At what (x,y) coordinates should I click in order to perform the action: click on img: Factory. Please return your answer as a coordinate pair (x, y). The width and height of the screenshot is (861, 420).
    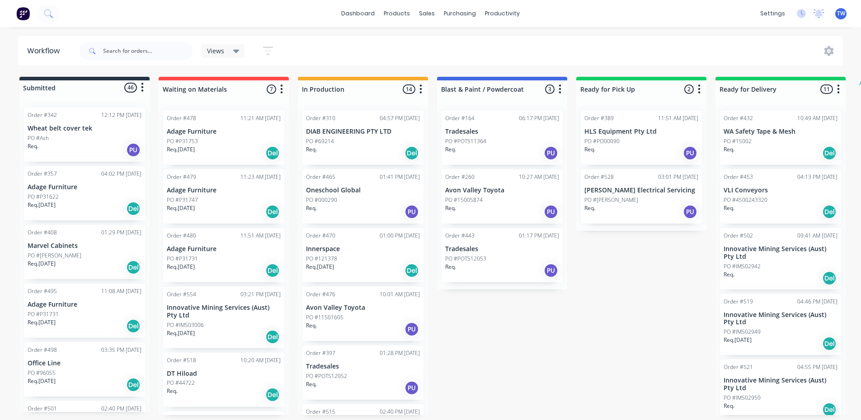
    Looking at the image, I should click on (23, 14).